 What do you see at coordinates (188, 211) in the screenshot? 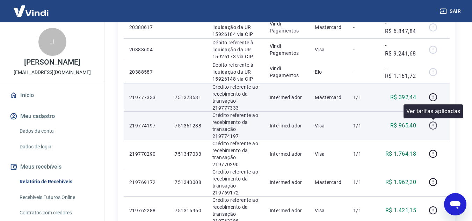
I see `p: 751316960` at bounding box center [188, 211].